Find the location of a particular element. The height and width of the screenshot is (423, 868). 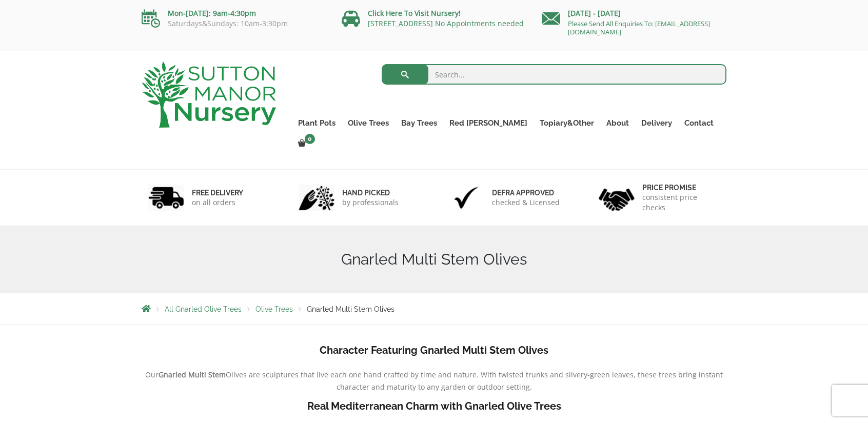

span: Olives are sculptures that live each one hand crafted by time and nature. With twisted trunks and... is located at coordinates (474, 381).